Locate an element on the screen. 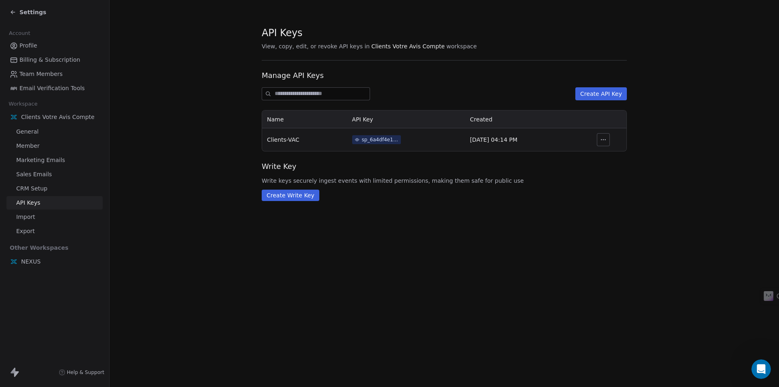 This screenshot has height=387, width=779. span: Help & Support is located at coordinates (86, 372).